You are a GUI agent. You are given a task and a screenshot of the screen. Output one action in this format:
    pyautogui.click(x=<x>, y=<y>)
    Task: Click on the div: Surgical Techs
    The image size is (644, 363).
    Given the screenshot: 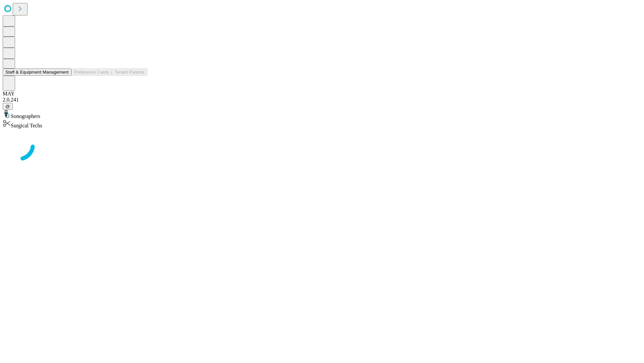 What is the action you would take?
    pyautogui.click(x=322, y=124)
    